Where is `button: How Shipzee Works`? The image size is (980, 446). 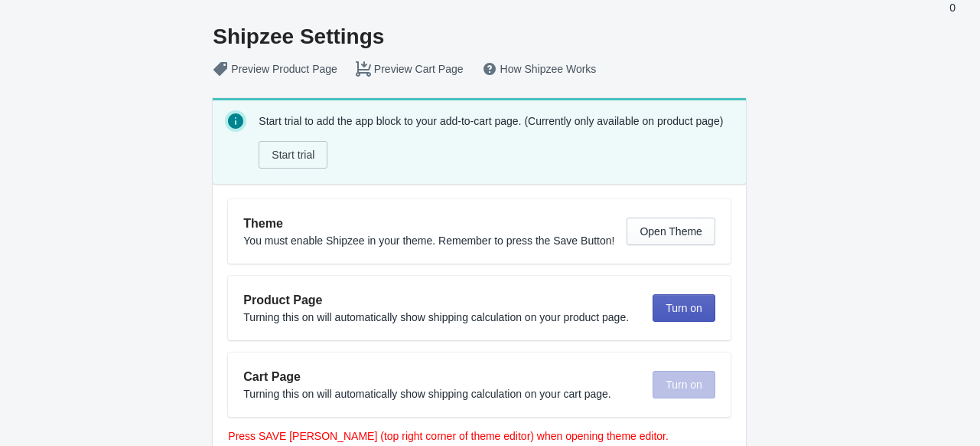 button: How Shipzee Works is located at coordinates (540, 69).